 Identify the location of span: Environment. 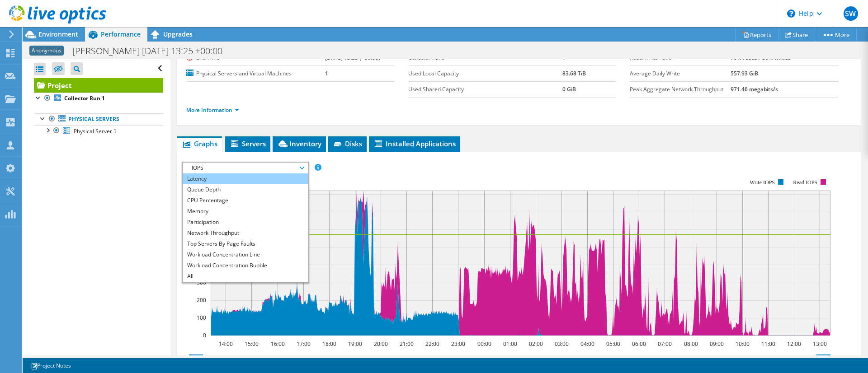
(58, 34).